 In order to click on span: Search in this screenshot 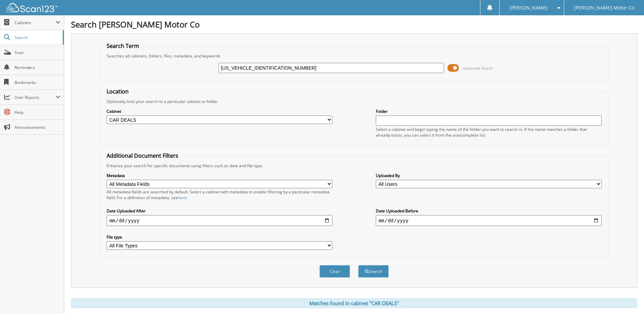, I will do `click(37, 37)`.